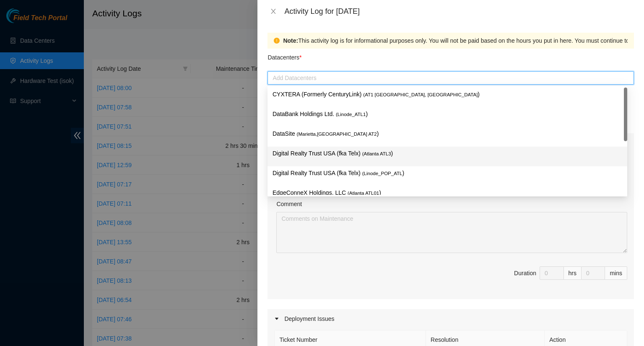  What do you see at coordinates (363, 193) in the screenshot?
I see `span: ( Atlanta ATL01` at bounding box center [363, 193].